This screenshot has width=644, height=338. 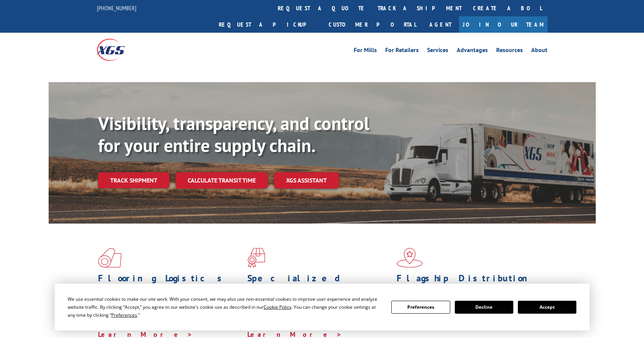 What do you see at coordinates (510, 51) in the screenshot?
I see `a: Resources` at bounding box center [510, 51].